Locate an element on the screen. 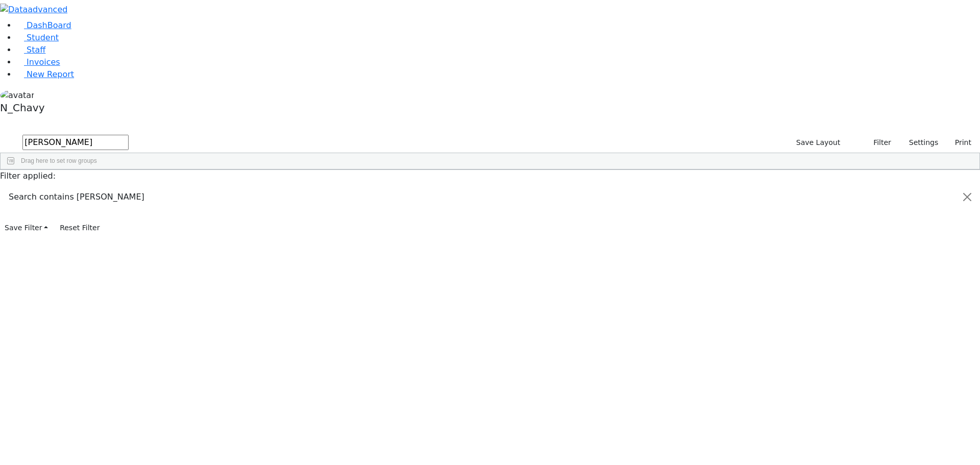 This screenshot has height=465, width=980. span: Student is located at coordinates (42, 37).